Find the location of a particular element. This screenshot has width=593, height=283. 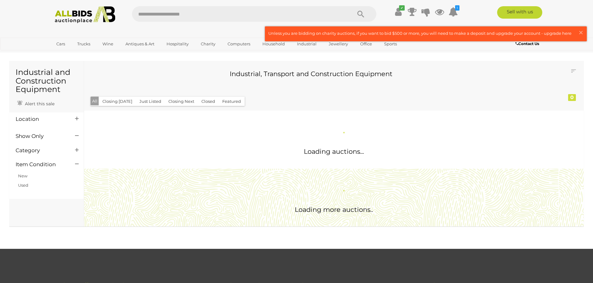

span: Alert this sale is located at coordinates (39, 104).